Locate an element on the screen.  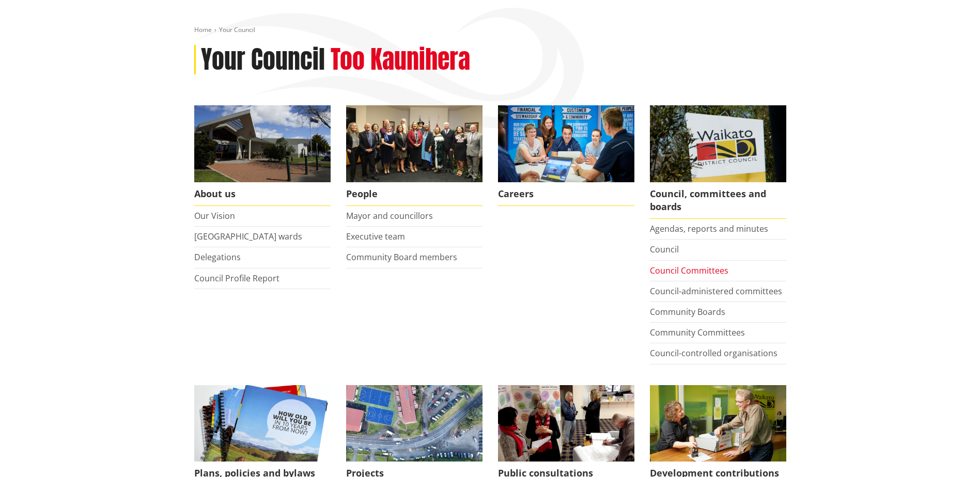
a: Home is located at coordinates (203, 30).